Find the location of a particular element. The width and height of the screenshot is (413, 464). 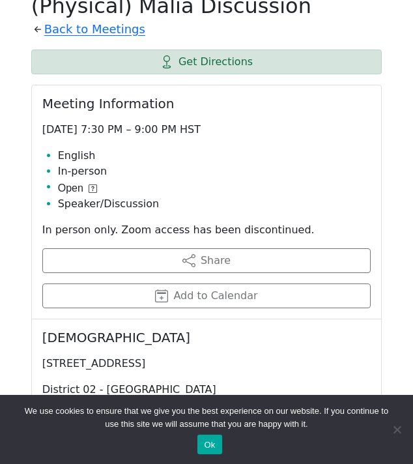

a: Back to Meetings is located at coordinates (94, 29).